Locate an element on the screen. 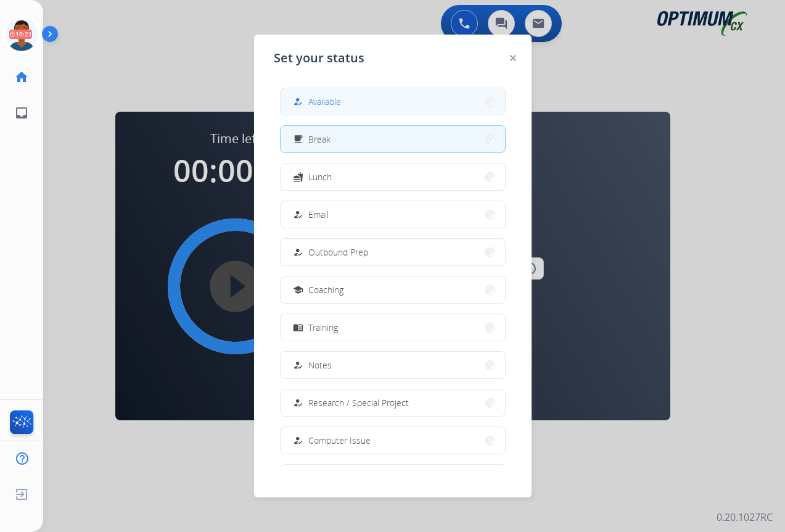 This screenshot has height=532, width=785. button: Training is located at coordinates (393, 327).